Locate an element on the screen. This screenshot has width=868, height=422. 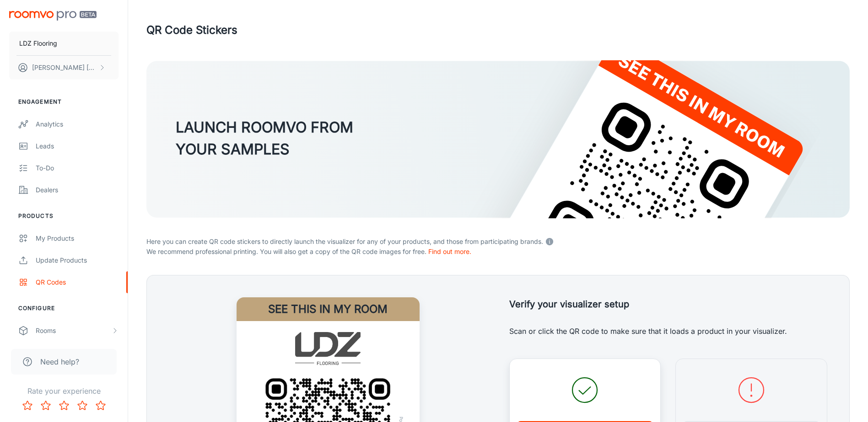
h3: LAUNCH ROOMVO FROM YOUR SAMPLES is located at coordinates (265, 139).